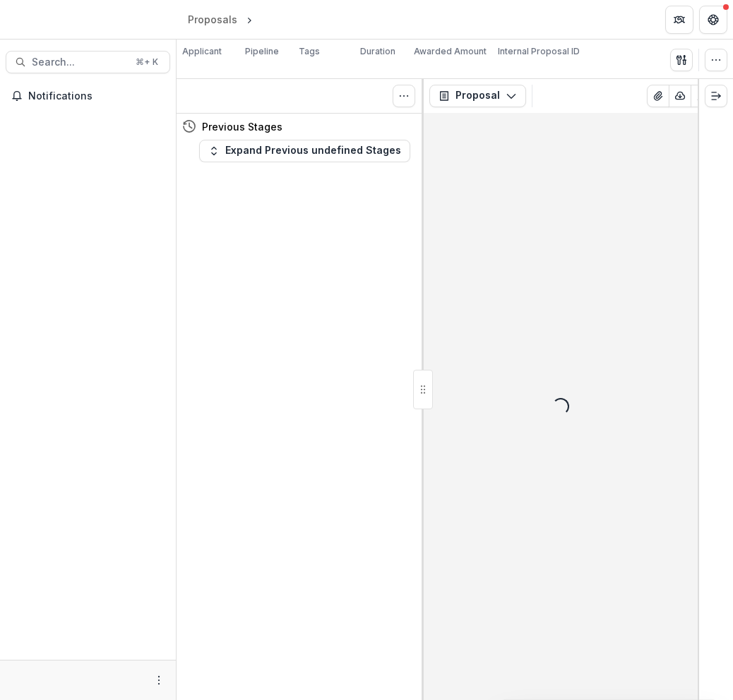 This screenshot has width=733, height=700. Describe the element at coordinates (242, 127) in the screenshot. I see `h4: Previous Stages` at that location.